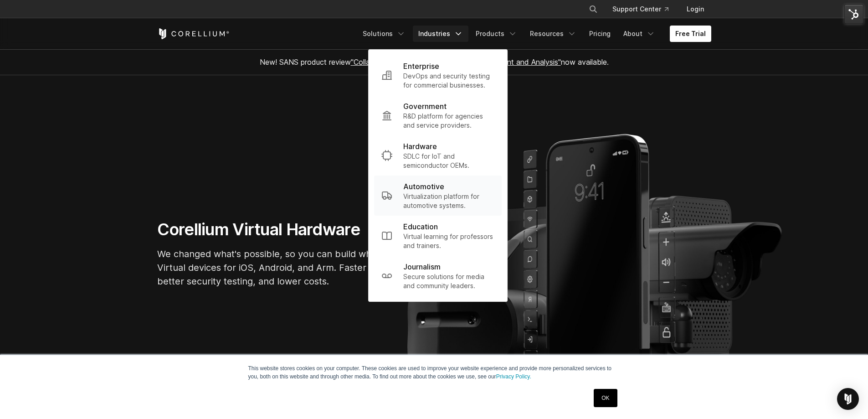 The width and height of the screenshot is (868, 419). Describe the element at coordinates (605, 398) in the screenshot. I see `a: OK` at that location.